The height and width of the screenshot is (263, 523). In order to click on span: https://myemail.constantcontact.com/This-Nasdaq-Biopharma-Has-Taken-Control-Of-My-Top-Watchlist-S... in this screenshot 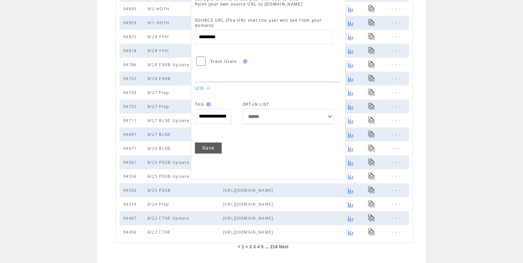, I will do `click(284, 204)`.